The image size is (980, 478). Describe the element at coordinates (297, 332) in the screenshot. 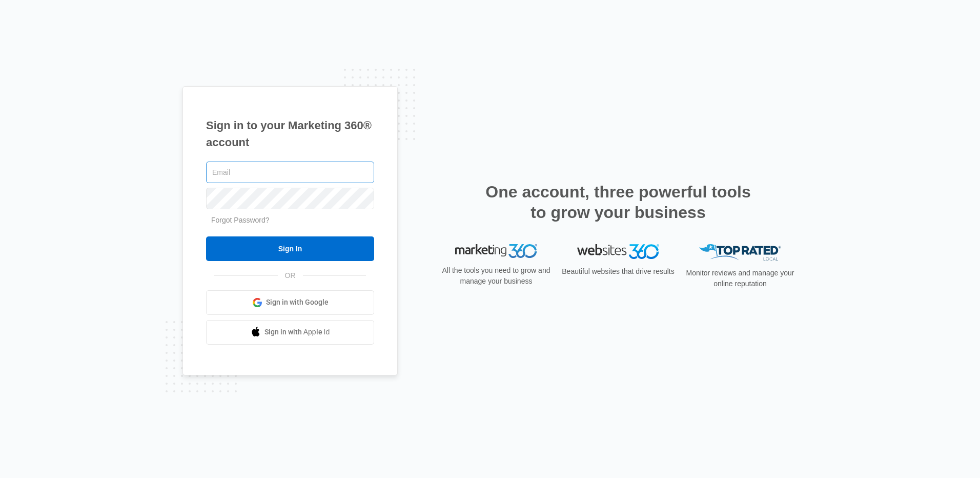

I see `span: Sign in with Apple Id` at that location.